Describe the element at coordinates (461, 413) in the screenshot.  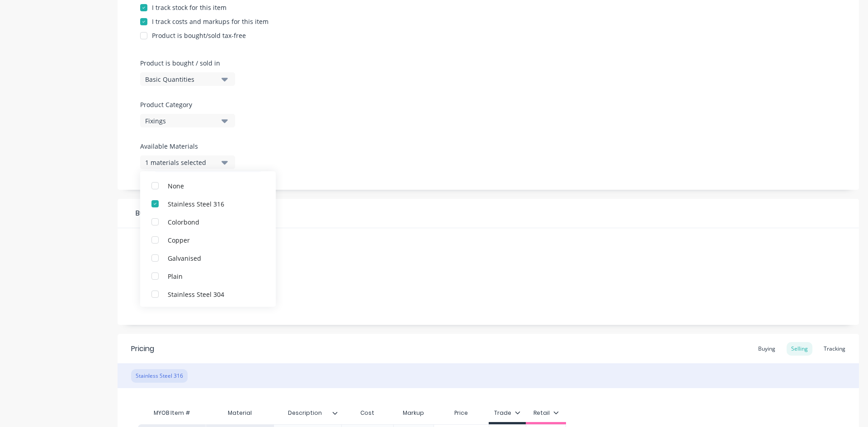
I see `div: Price` at that location.